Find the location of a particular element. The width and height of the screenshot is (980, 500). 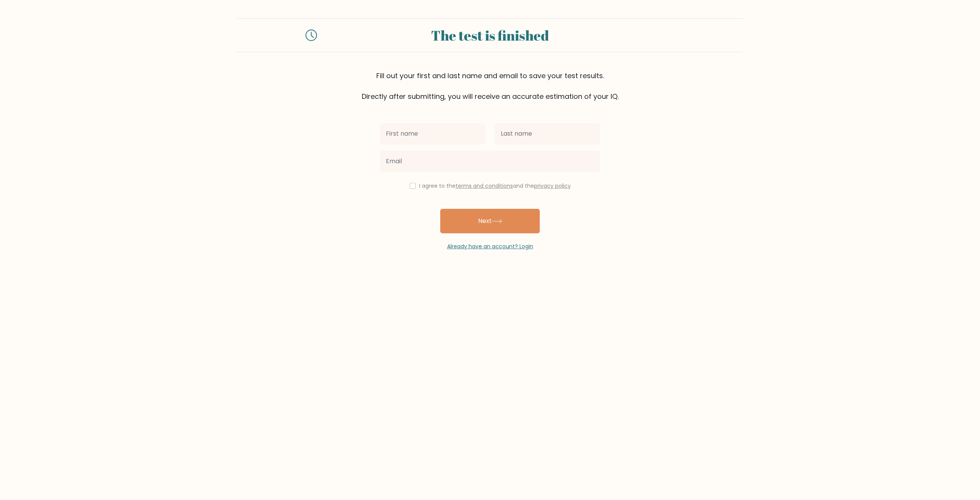

input: Email is located at coordinates (490, 161).